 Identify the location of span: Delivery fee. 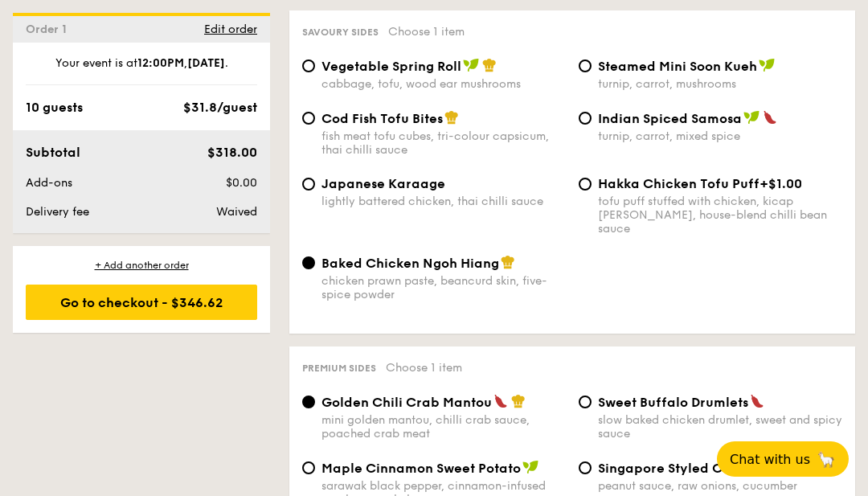
(57, 212).